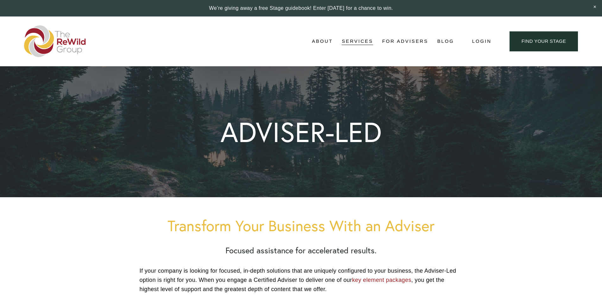  Describe the element at coordinates (445, 41) in the screenshot. I see `a: Blog` at that location.